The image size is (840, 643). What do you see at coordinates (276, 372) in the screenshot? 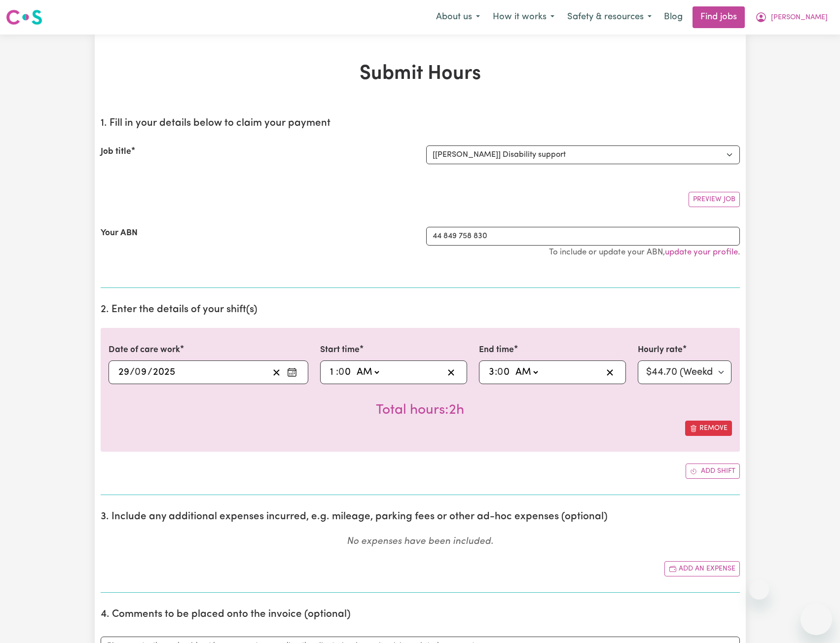
I see `button: Clear date` at bounding box center [276, 372].